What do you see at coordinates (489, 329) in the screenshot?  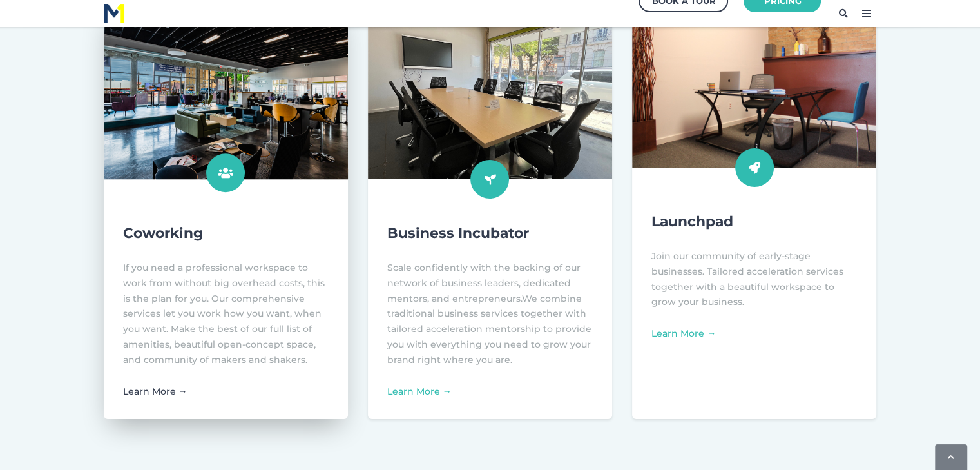 I see `span: We combine traditional business services together with tailored acceleration mentorship to provid...` at bounding box center [489, 329].